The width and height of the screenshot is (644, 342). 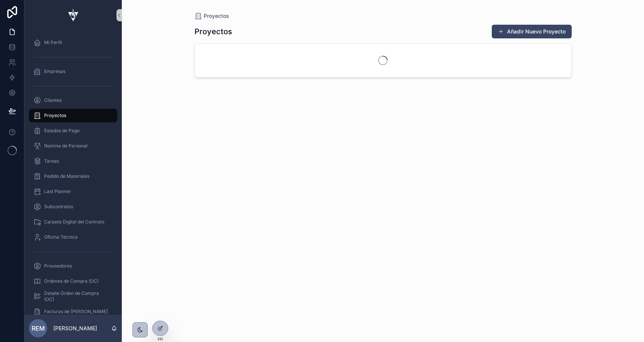 What do you see at coordinates (73, 172) in the screenshot?
I see `div: scrollable content` at bounding box center [73, 172].